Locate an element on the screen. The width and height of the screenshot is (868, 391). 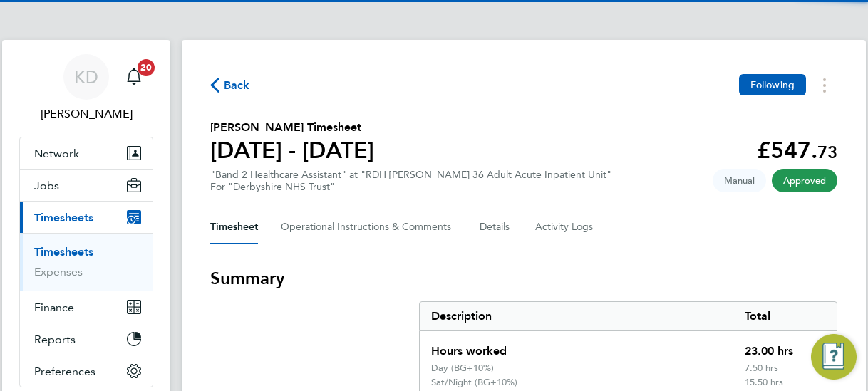
div: Sat/Night (BG+10%) is located at coordinates (474, 383).